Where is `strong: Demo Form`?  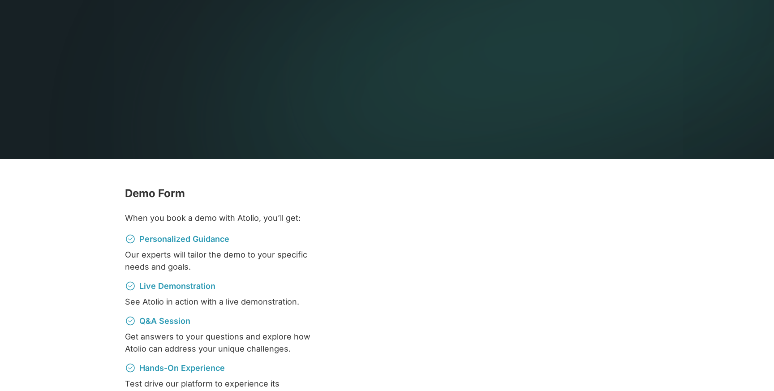
strong: Demo Form is located at coordinates (155, 193).